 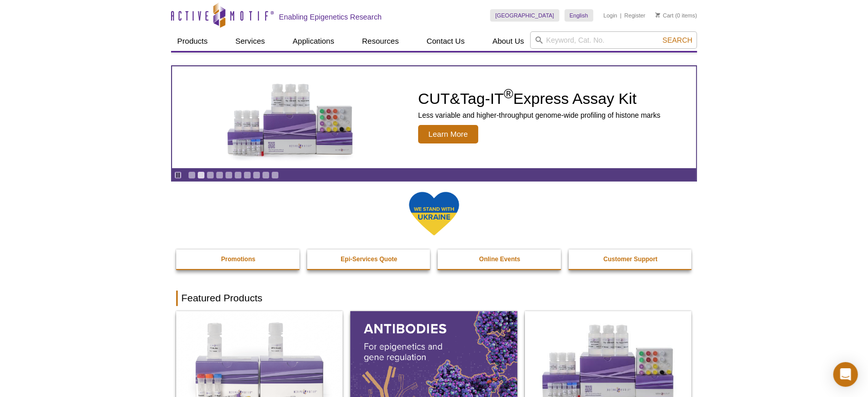 What do you see at coordinates (178, 175) in the screenshot?
I see `a: Toggle autoplay` at bounding box center [178, 175].